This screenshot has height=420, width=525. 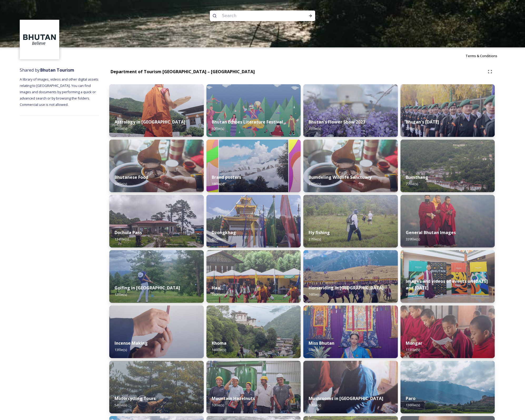 I want to click on span: 35 file(s), so click(x=412, y=294).